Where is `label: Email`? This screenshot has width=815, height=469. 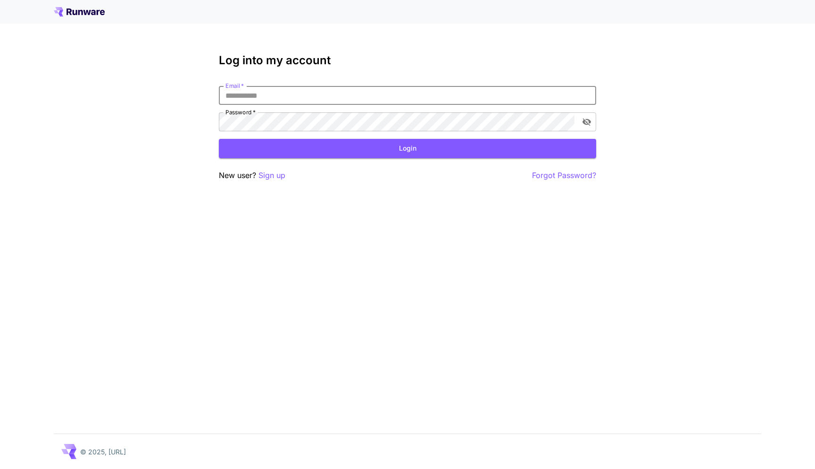
label: Email is located at coordinates (235, 85).